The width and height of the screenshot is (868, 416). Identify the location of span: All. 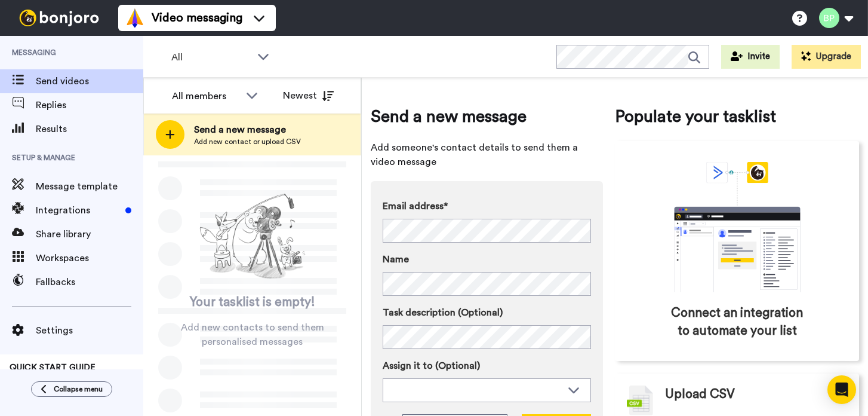
(211, 58).